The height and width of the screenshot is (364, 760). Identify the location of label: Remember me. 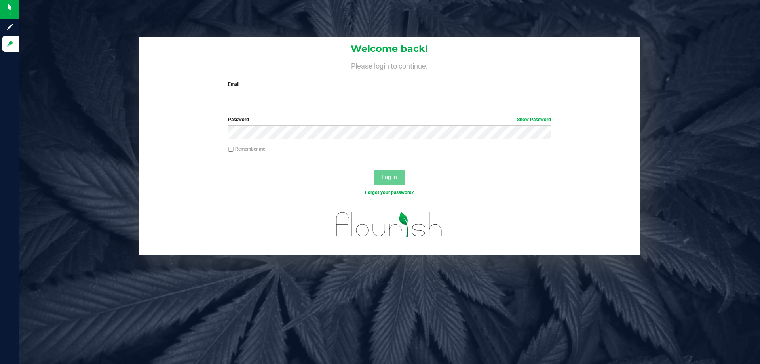
(247, 149).